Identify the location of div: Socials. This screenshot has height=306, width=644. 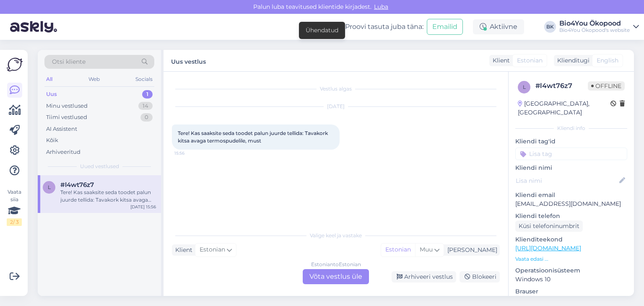
(144, 79).